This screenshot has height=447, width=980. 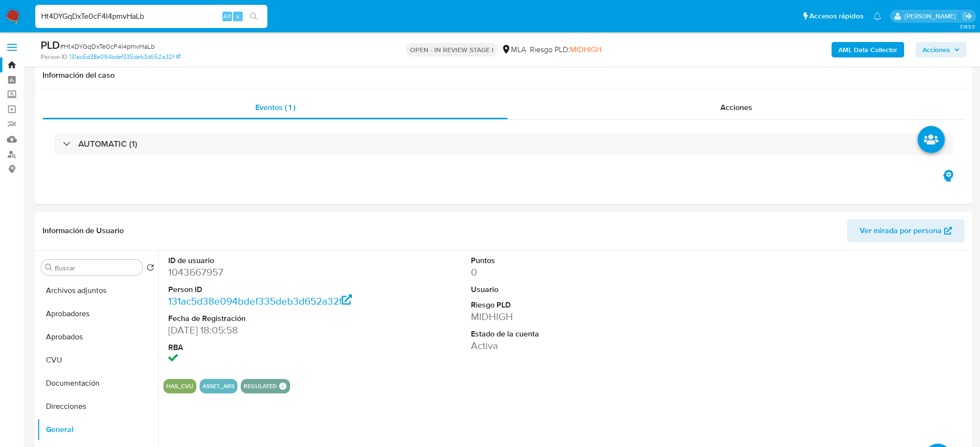 What do you see at coordinates (98, 430) in the screenshot?
I see `button: General` at bounding box center [98, 430].